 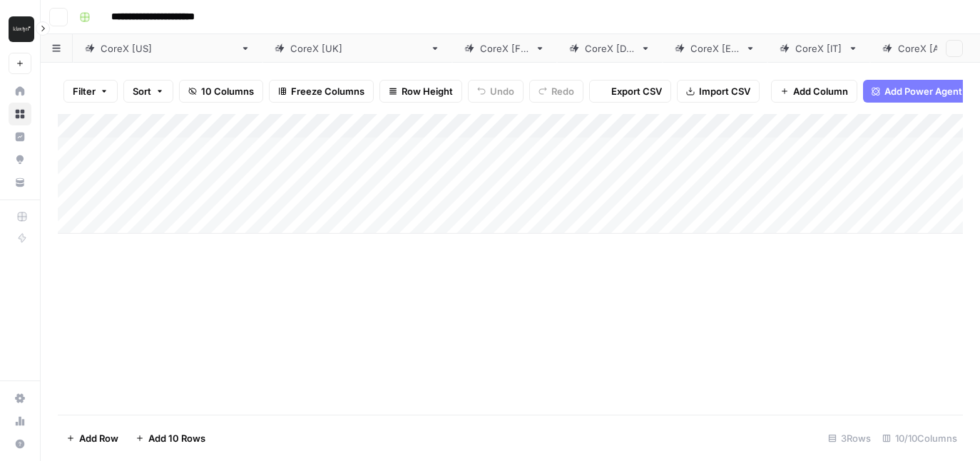 What do you see at coordinates (849, 438) in the screenshot?
I see `div: 3 Rows` at bounding box center [849, 438].